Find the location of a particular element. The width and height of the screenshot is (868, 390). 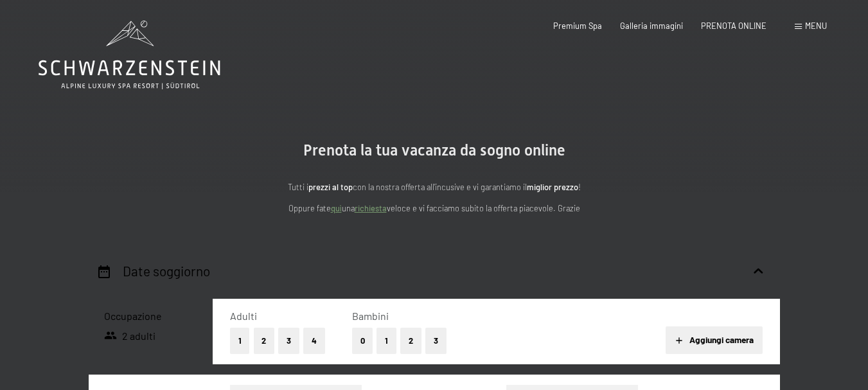

button: 4 is located at coordinates (314, 340).